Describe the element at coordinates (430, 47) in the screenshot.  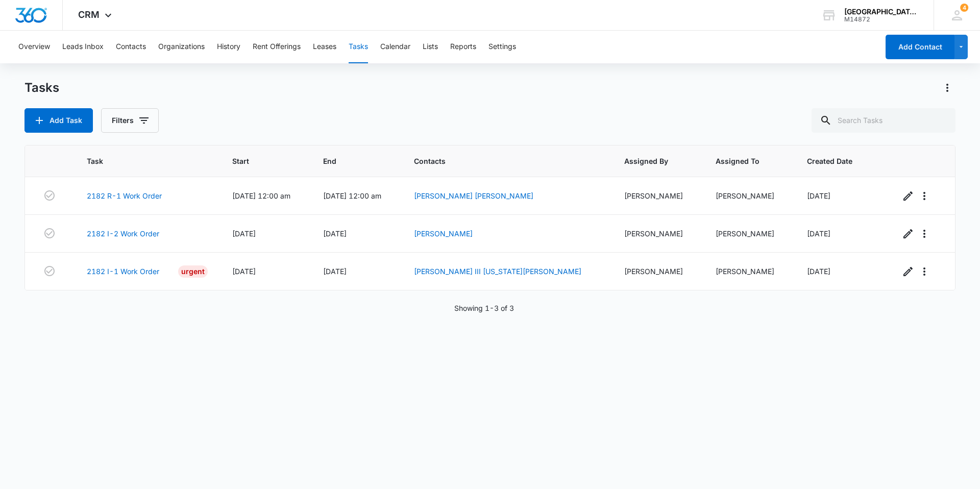
I see `button: Lists` at that location.